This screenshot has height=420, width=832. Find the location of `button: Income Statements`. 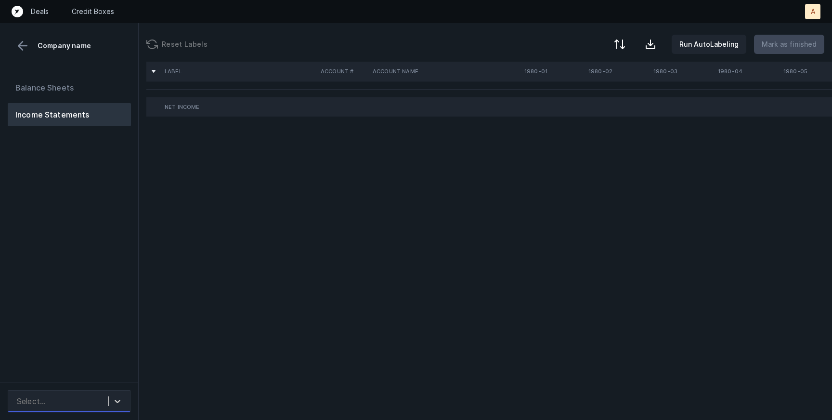

button: Income Statements is located at coordinates (69, 115).